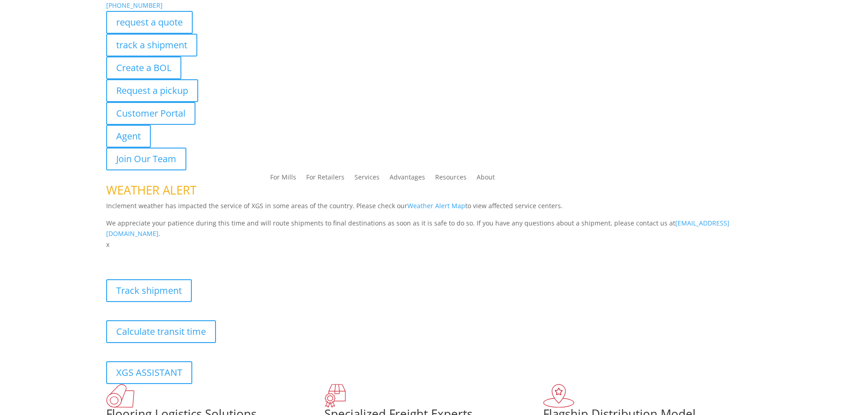 This screenshot has height=415, width=868. I want to click on a: Customer Portal, so click(151, 114).